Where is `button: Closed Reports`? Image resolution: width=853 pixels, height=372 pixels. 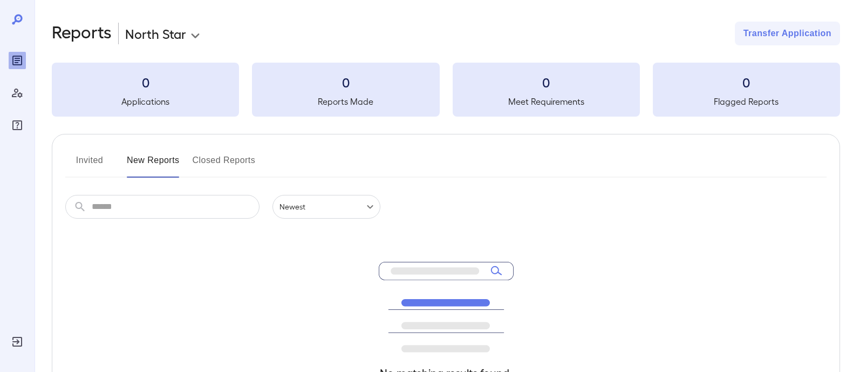 button: Closed Reports is located at coordinates (224, 165).